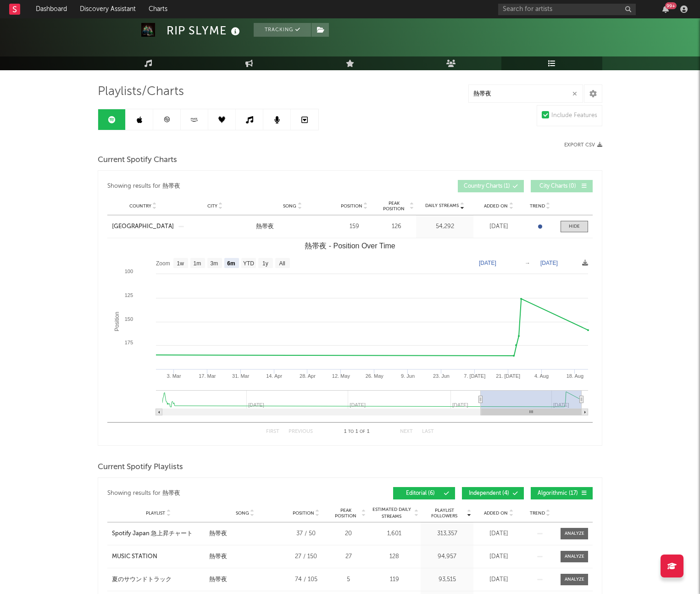 This screenshot has height=594, width=700. Describe the element at coordinates (231, 263) in the screenshot. I see `text: 6m` at that location.